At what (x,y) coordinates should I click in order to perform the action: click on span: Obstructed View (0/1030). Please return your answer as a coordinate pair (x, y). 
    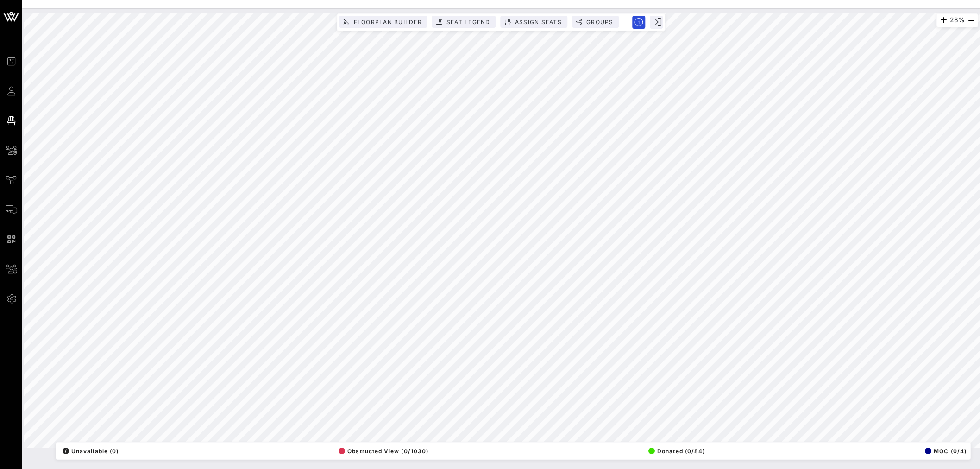
    Looking at the image, I should click on (384, 451).